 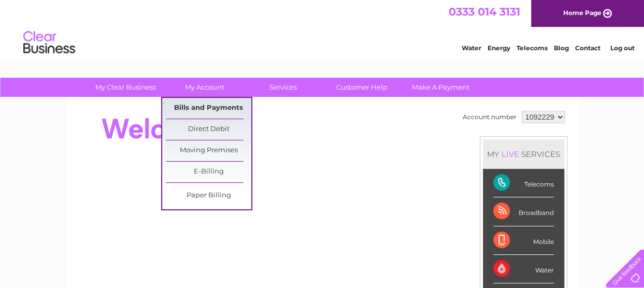 What do you see at coordinates (523, 183) in the screenshot?
I see `div: Telecoms` at bounding box center [523, 183].